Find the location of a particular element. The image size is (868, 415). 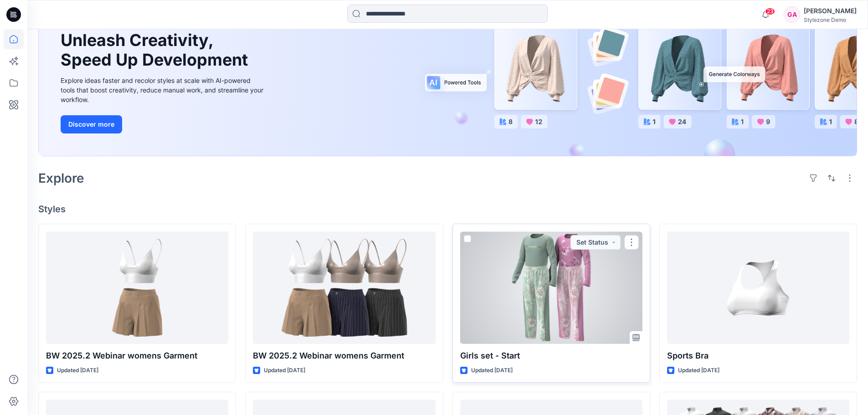

div: Explore ideas faster and recolor styles at scale with AI-powered tools that boost creativity, red... is located at coordinates (163, 90).